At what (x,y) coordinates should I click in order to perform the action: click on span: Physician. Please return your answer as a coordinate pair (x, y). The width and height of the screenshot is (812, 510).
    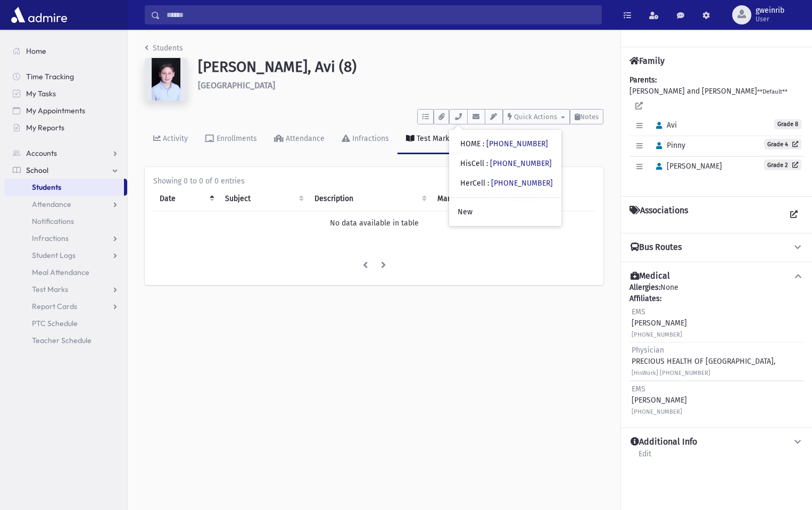
    Looking at the image, I should click on (647, 350).